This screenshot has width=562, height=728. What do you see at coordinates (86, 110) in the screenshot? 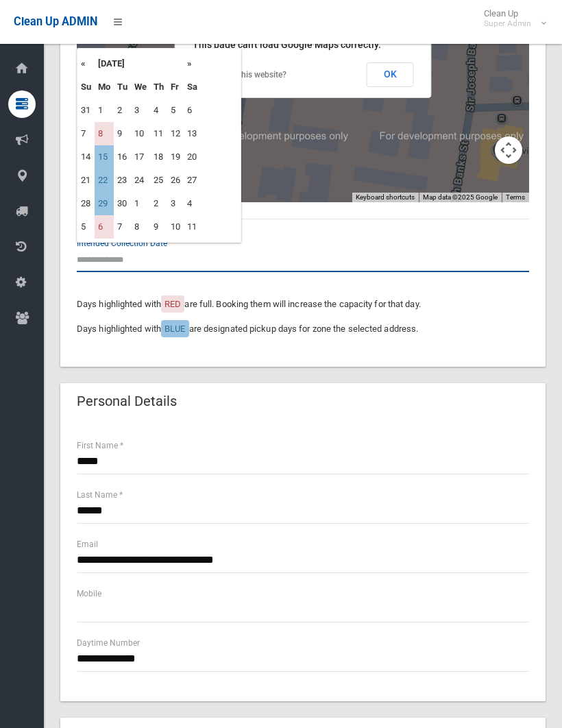
I see `td: 31` at bounding box center [86, 110].